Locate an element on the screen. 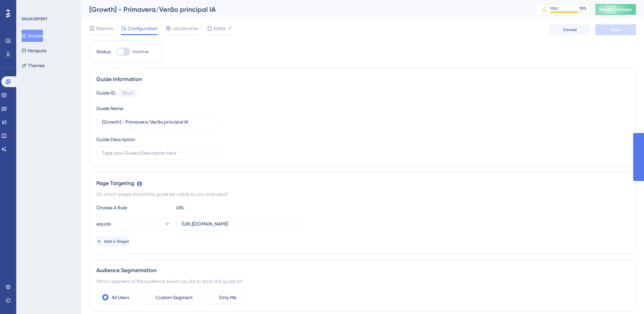 Image resolution: width=644 pixels, height=314 pixels. label: All Users is located at coordinates (120, 297).